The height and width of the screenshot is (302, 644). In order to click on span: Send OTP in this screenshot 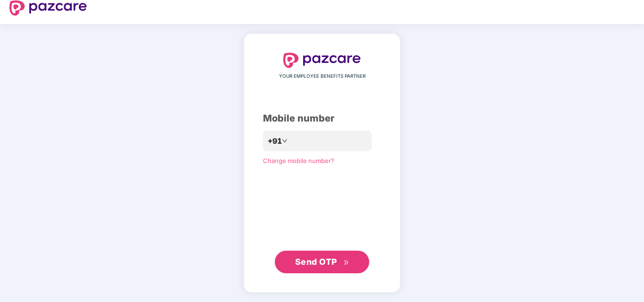, I will do `click(316, 262)`.